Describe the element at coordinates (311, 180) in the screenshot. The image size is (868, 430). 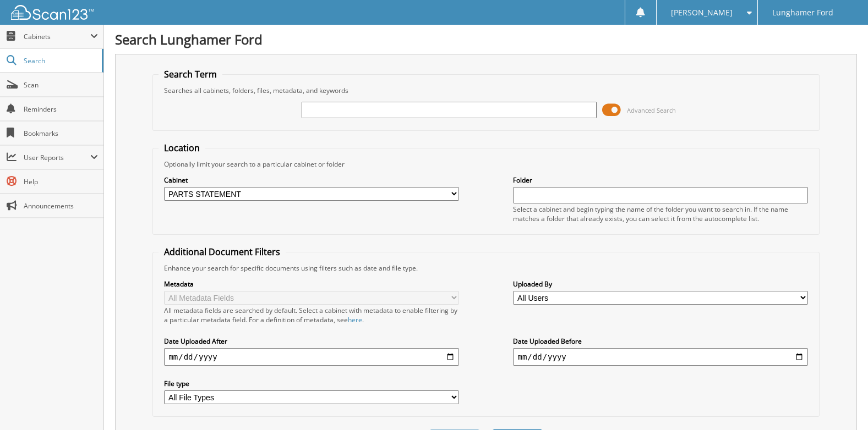
I see `label: Cabinet` at that location.